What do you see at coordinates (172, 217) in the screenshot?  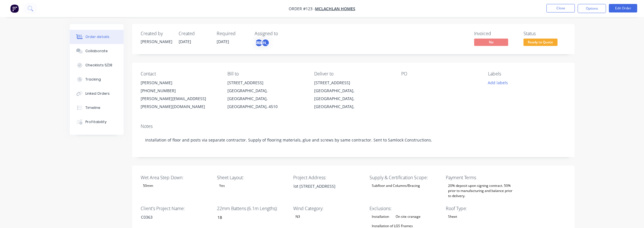 I see `div: C0363` at bounding box center [172, 217].